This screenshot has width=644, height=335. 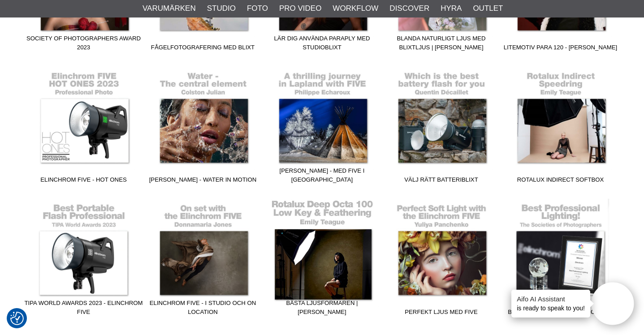 I want to click on a: Hyra, so click(x=451, y=8).